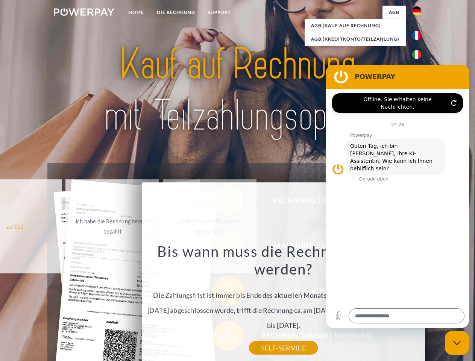  What do you see at coordinates (219, 12) in the screenshot?
I see `a: SUPPORT` at bounding box center [219, 12].